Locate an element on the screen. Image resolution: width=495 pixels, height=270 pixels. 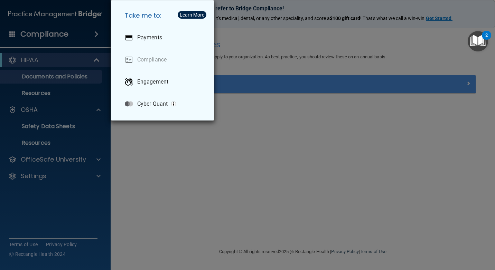
div: 2 is located at coordinates (486, 40).